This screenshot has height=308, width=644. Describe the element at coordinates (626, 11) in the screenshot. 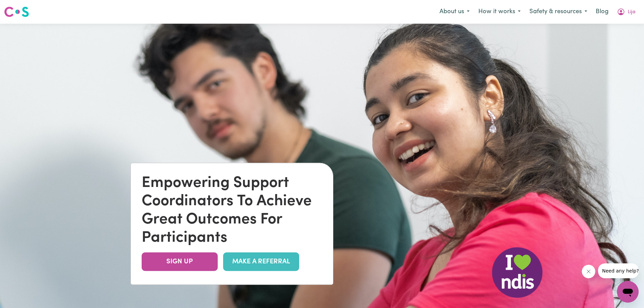

I see `button: My Account` at that location.